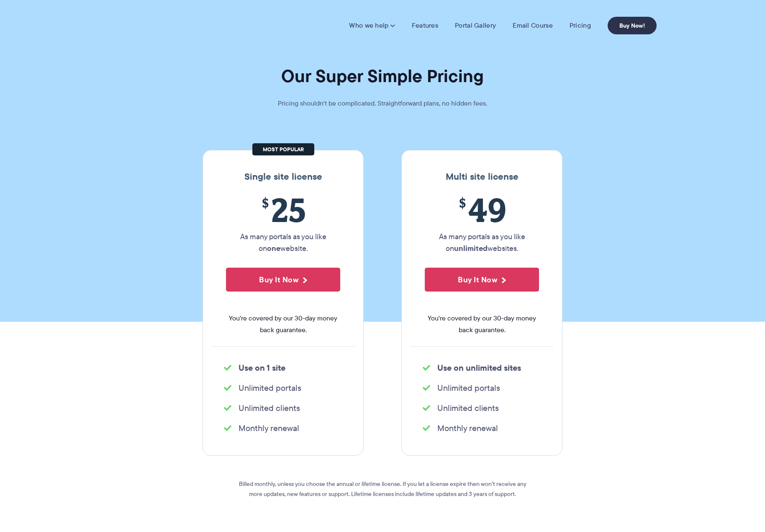  What do you see at coordinates (371, 25) in the screenshot?
I see `a: Who we help` at bounding box center [371, 25].